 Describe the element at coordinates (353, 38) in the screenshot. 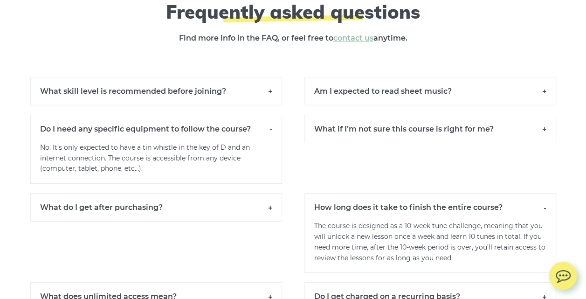

I see `a: contact us` at that location.